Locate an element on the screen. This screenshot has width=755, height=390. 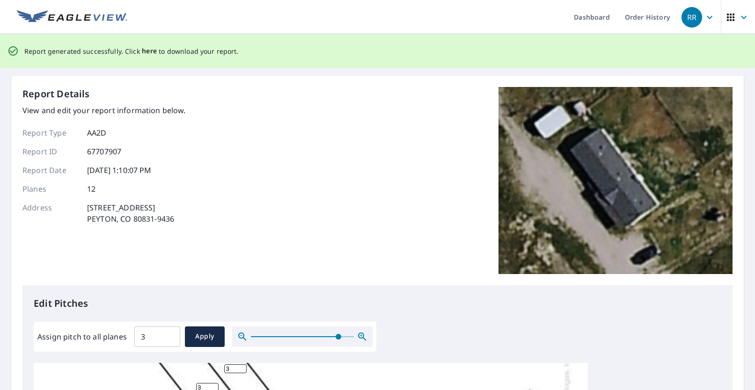
span: Apply is located at coordinates (205, 337).